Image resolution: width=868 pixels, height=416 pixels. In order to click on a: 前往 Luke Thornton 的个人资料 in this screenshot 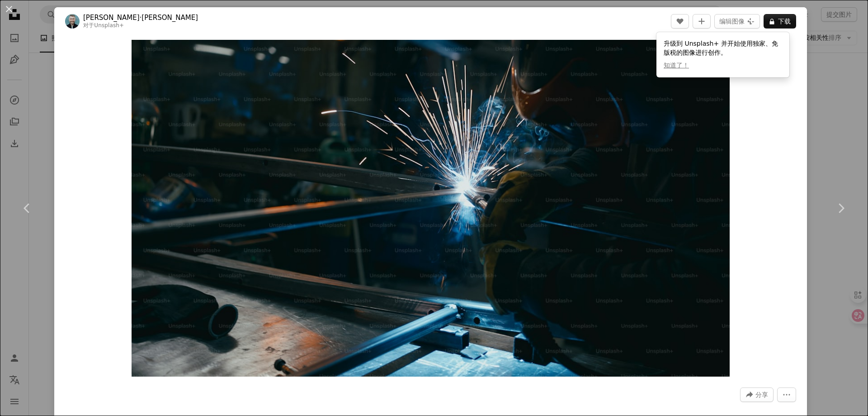, I will do `click(73, 21)`.